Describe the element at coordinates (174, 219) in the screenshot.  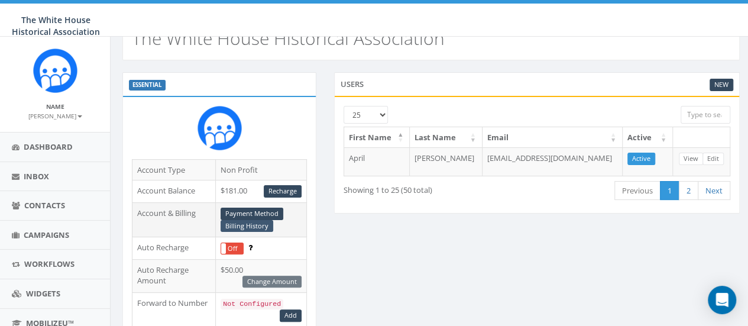
I see `td: Account & Billing` at that location.